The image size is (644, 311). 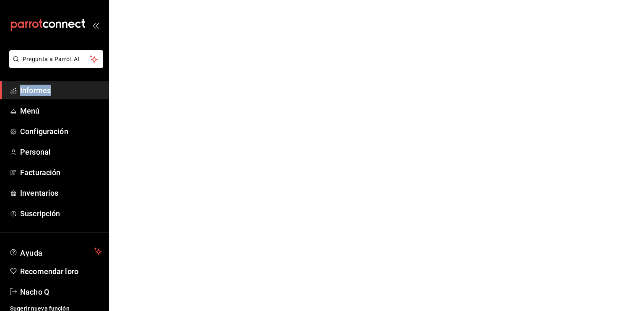 I want to click on font: Menú, so click(x=30, y=110).